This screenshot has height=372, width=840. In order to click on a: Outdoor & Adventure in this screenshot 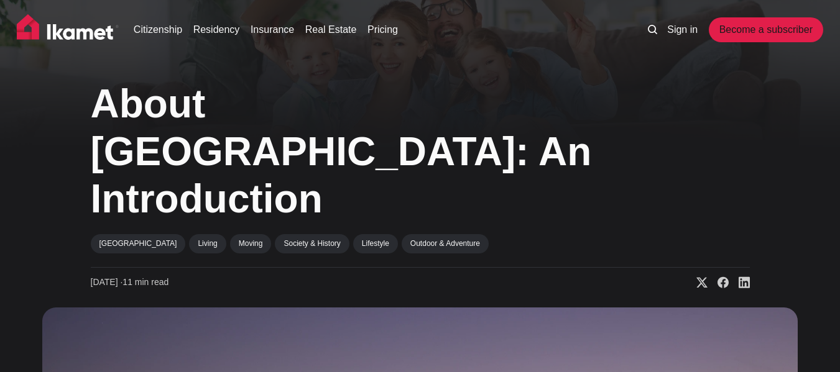, I will do `click(445, 244)`.